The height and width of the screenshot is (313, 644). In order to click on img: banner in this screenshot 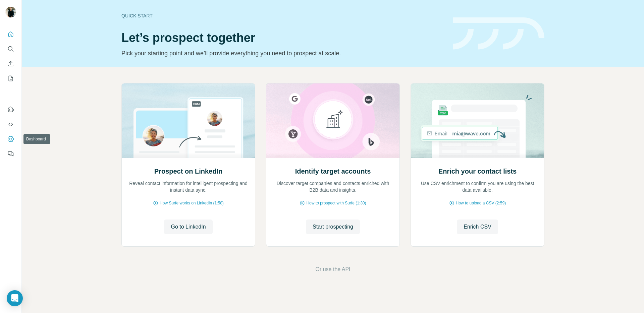, I will do `click(498, 33)`.